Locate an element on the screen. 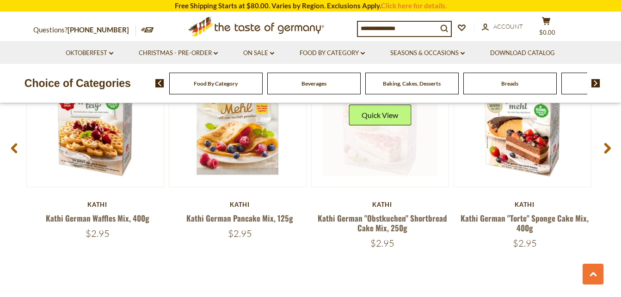 This screenshot has height=297, width=621. span: Beverages is located at coordinates (314, 83).